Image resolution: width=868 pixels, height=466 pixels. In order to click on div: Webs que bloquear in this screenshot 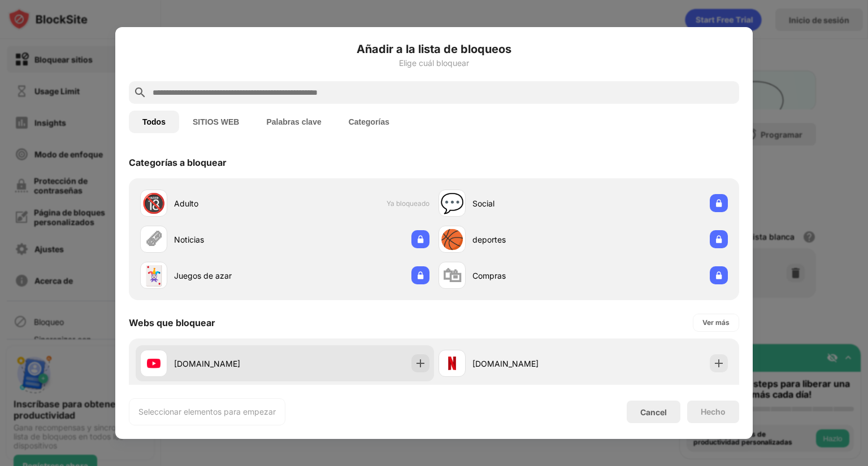, I will do `click(172, 323)`.